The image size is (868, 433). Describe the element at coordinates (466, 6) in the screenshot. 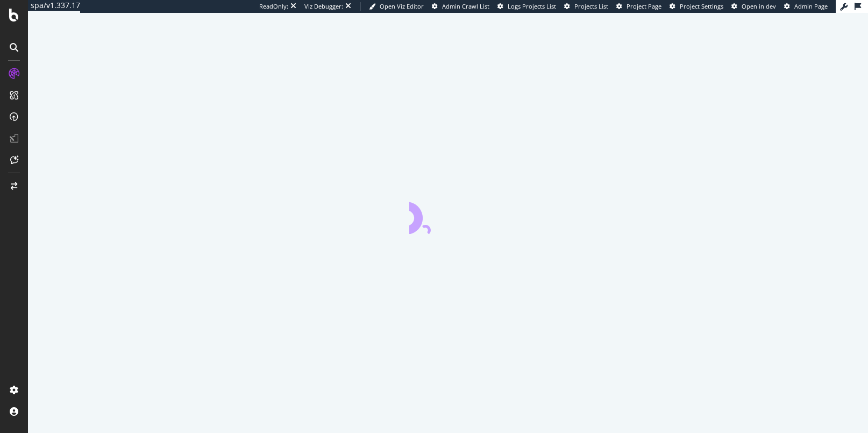

I see `span: Admin Crawl List` at that location.